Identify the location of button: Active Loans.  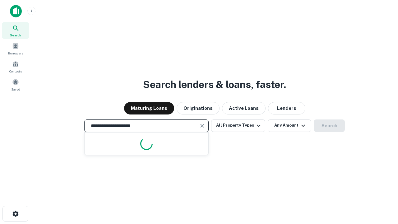
(244, 108).